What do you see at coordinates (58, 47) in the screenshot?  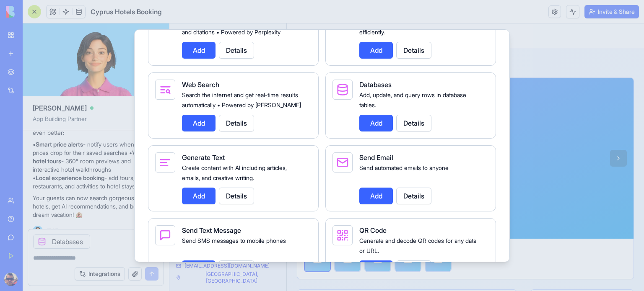 I see `a: Hotels` at bounding box center [58, 47].